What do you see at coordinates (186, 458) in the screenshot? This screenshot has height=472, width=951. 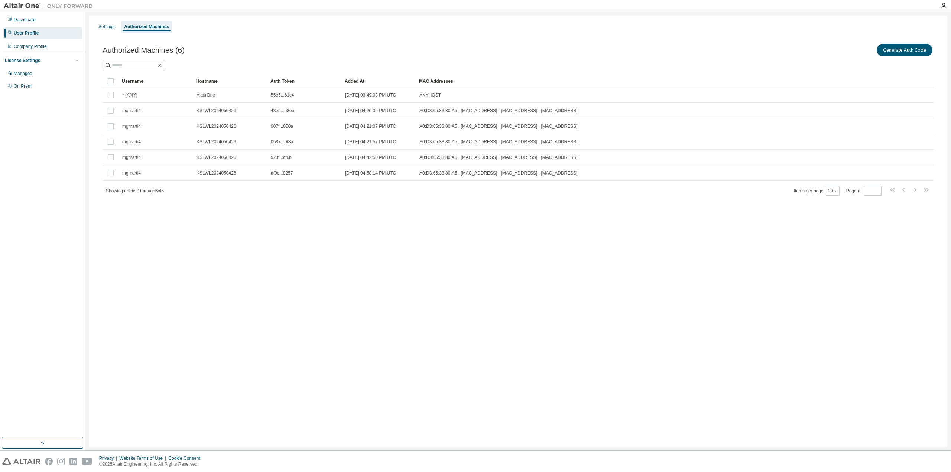 I see `div: Cookie Consent` at bounding box center [186, 458].